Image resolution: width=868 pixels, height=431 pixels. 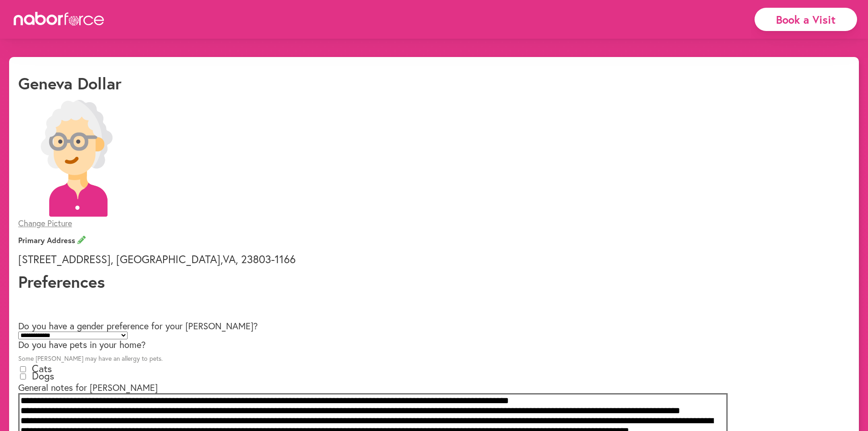 I want to click on h1: Preferences, so click(x=434, y=281).